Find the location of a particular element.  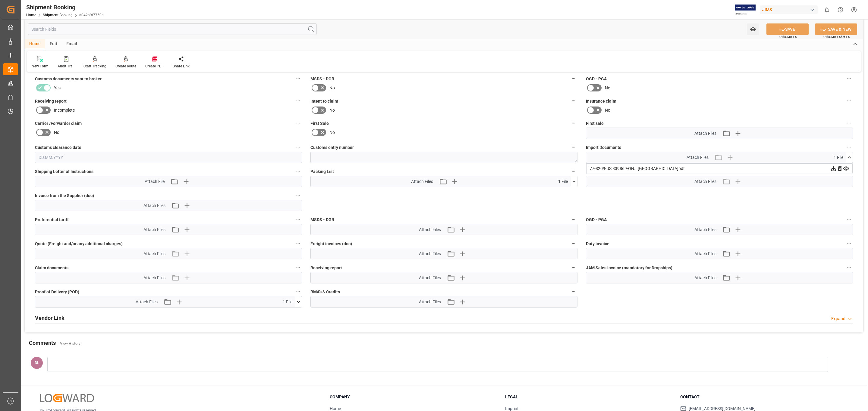

span: RMA's & Credits is located at coordinates (325, 292).